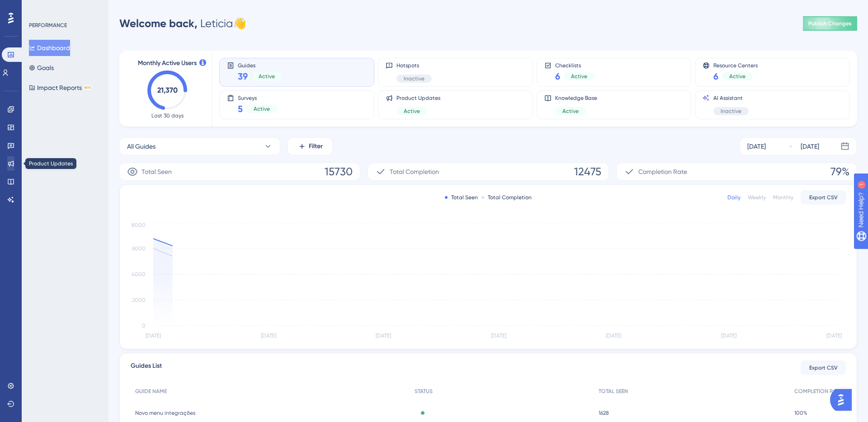 This screenshot has height=422, width=868. I want to click on img: launcher-image-alternative-text, so click(11, 14).